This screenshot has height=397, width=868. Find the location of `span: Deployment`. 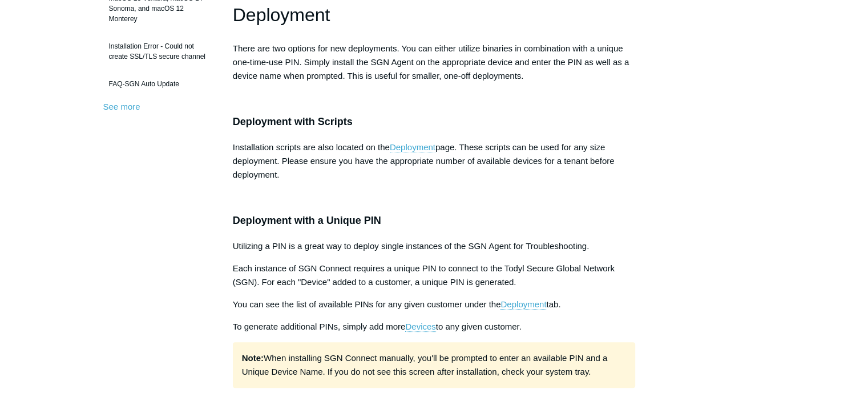

span: Deployment is located at coordinates (282, 15).